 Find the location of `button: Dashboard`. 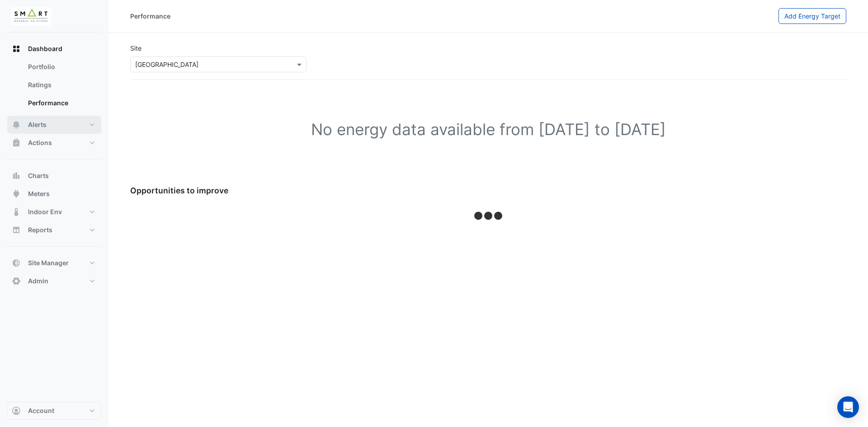

button: Dashboard is located at coordinates (54, 49).